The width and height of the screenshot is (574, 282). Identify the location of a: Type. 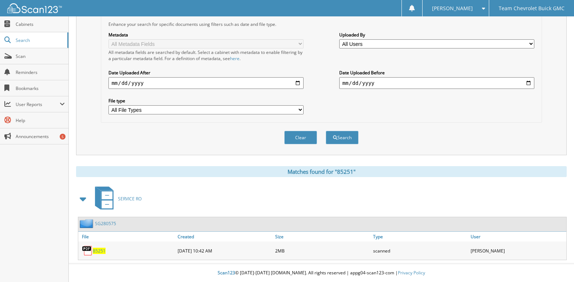
(420, 236).